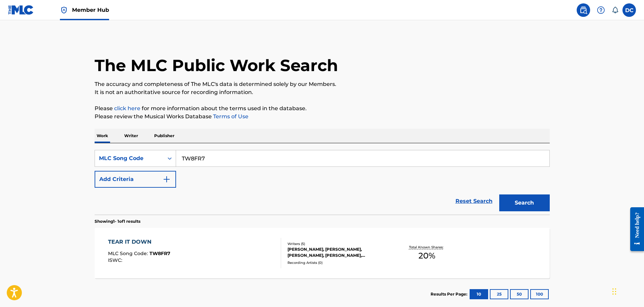  Describe the element at coordinates (12, 23) in the screenshot. I see `div: Need help?` at that location.